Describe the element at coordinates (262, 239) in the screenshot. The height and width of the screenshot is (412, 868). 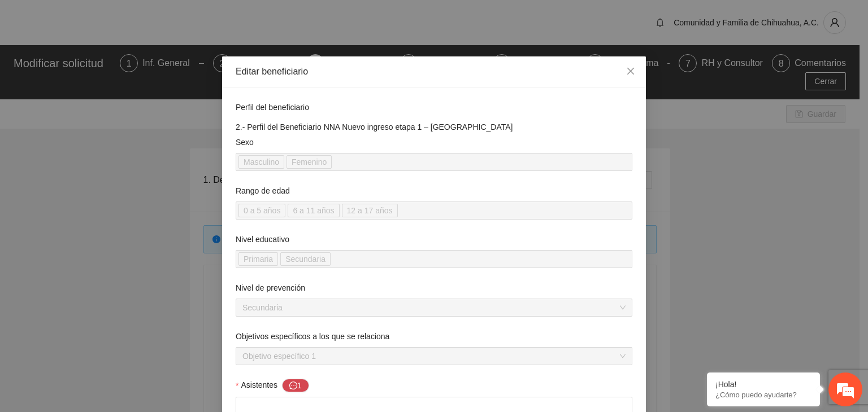
I see `label: Nivel educativo` at that location.